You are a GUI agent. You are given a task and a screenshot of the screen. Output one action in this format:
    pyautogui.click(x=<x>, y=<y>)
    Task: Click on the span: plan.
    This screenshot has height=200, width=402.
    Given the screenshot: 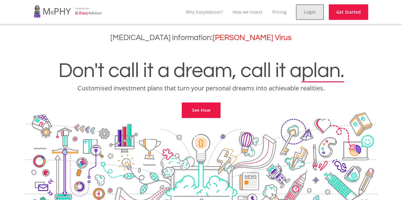 What is the action you would take?
    pyautogui.click(x=322, y=71)
    